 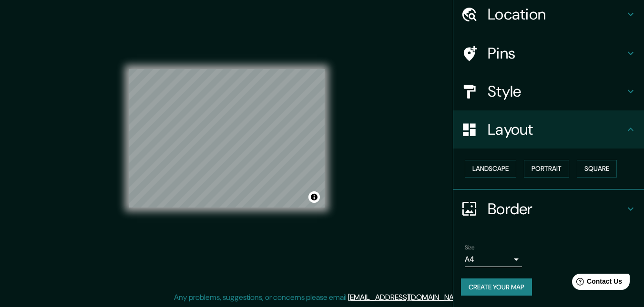 I want to click on h4: Location, so click(x=556, y=14).